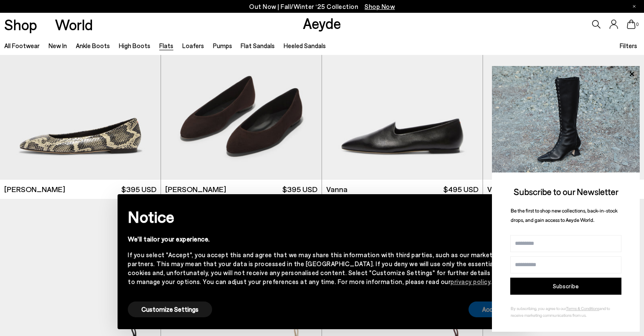 This screenshot has width=644, height=336. I want to click on span: $495 USD, so click(461, 189).